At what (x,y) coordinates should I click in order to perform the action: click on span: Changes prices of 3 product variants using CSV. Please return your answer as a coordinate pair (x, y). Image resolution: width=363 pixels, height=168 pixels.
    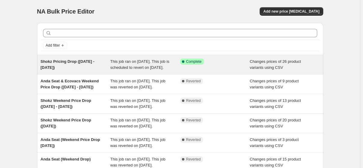
    Looking at the image, I should click on (274, 143).